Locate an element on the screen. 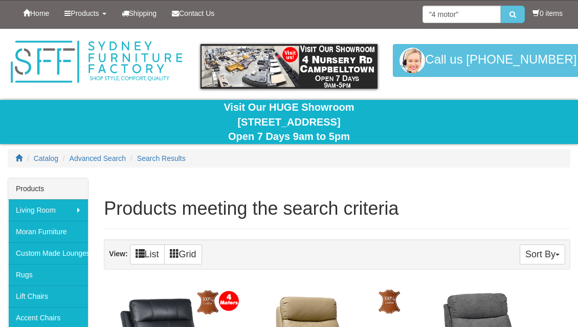 This screenshot has width=578, height=327. input: Site search is located at coordinates (462, 14).